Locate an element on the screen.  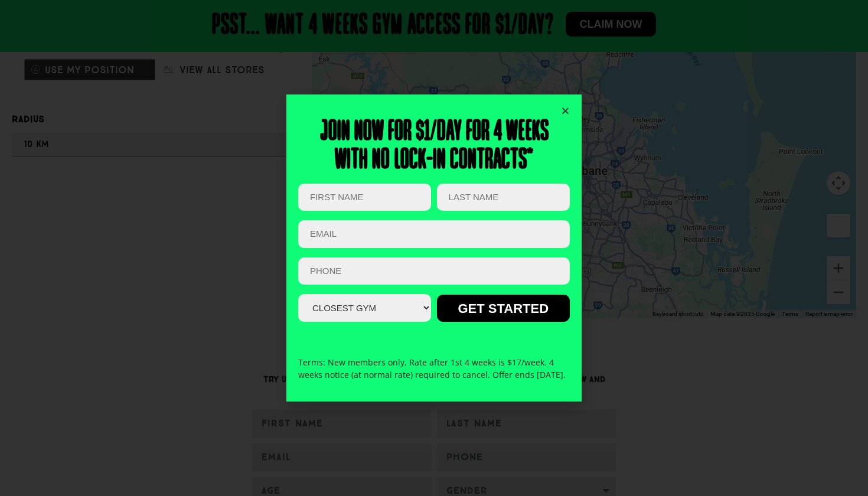
h2: Join now for $1/day for 4 weeks With no lock-in contracts* is located at coordinates (434, 146).